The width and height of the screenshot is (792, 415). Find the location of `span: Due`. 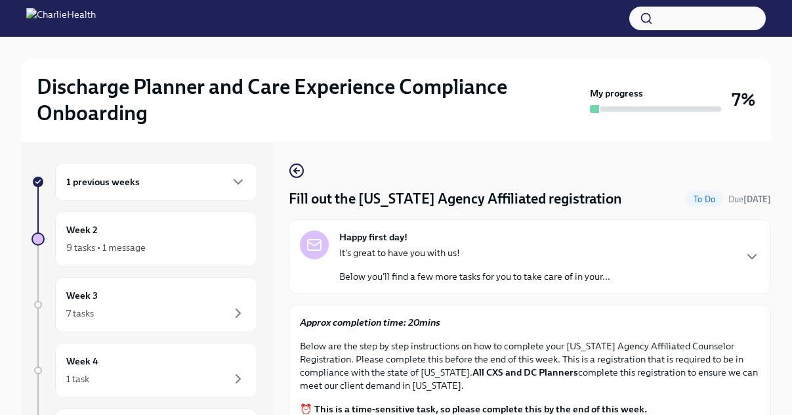

span: Due is located at coordinates (750, 199).